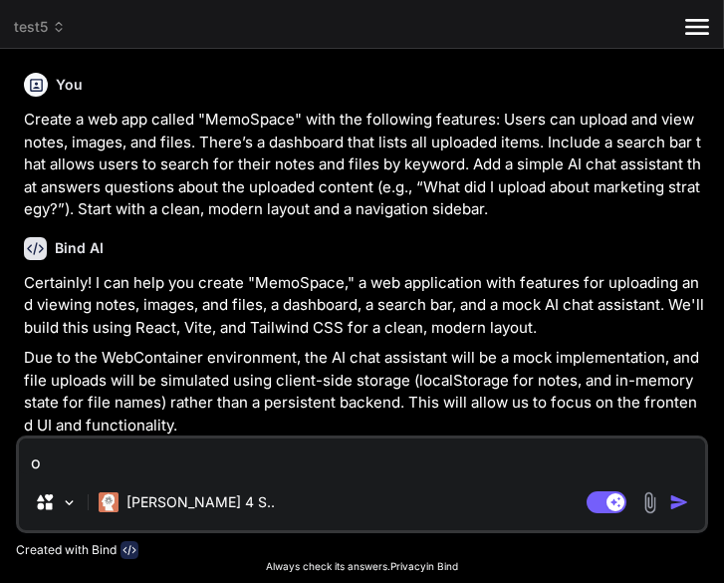 The height and width of the screenshot is (583, 724). I want to click on p: Certainly! I can help you create "MemoSpace," a web application with features for uploading and v..., so click(364, 306).